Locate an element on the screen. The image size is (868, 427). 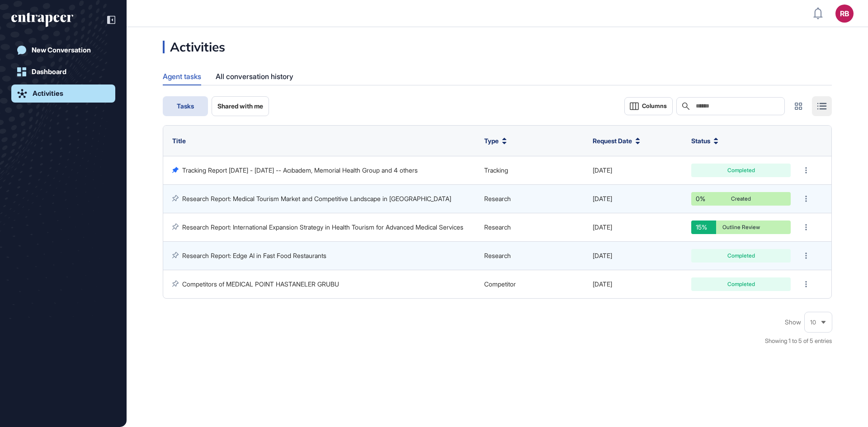
a: New Conversation is located at coordinates (63, 50).